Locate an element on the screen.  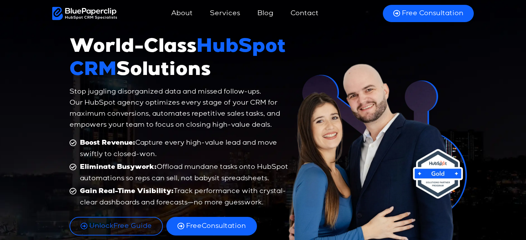
span: Consultation is located at coordinates (216, 226).